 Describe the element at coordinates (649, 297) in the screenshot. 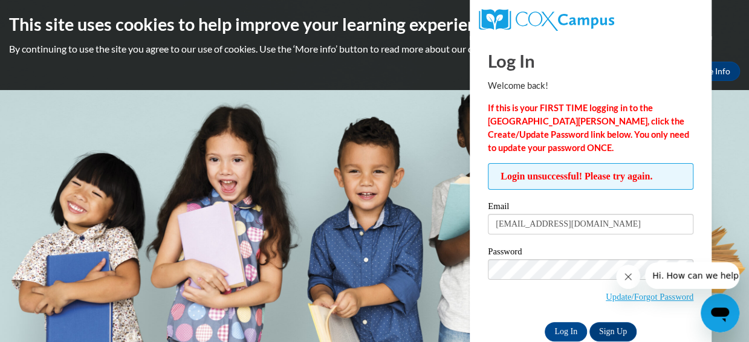

I see `a: Update/Forgot Password` at that location.